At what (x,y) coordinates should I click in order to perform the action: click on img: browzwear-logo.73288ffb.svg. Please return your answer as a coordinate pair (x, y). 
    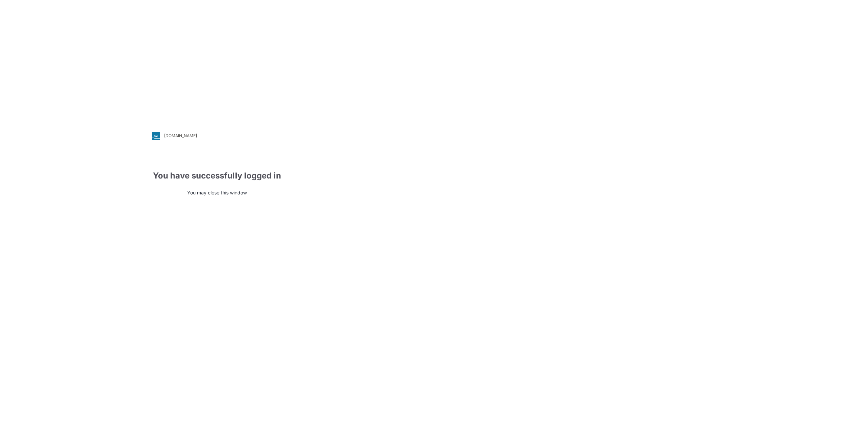
    Looking at the image, I should click on (809, 23).